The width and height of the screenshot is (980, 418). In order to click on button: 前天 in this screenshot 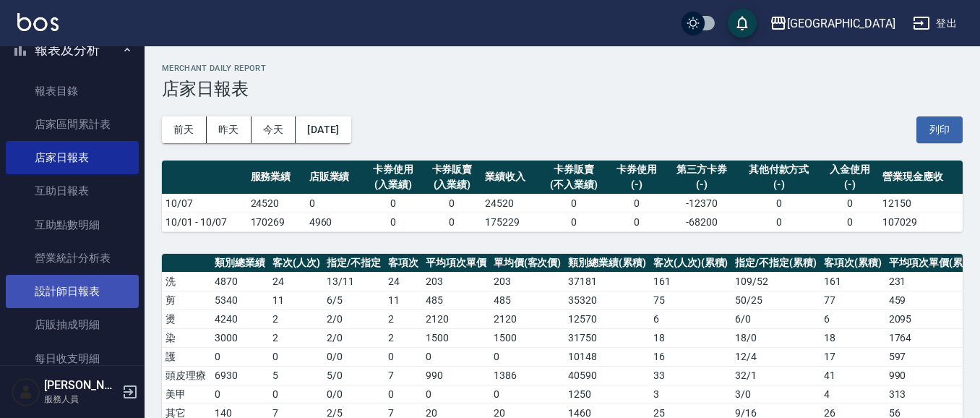, I will do `click(184, 130)`.